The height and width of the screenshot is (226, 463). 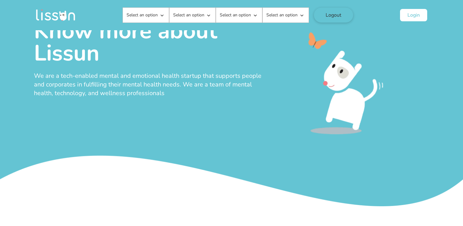 What do you see at coordinates (56, 15) in the screenshot?
I see `img: Lissun` at bounding box center [56, 15].